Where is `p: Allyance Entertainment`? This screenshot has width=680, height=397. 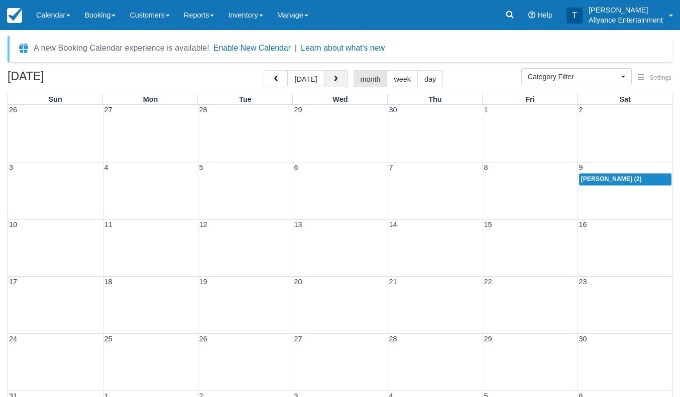 p: Allyance Entertainment is located at coordinates (625, 20).